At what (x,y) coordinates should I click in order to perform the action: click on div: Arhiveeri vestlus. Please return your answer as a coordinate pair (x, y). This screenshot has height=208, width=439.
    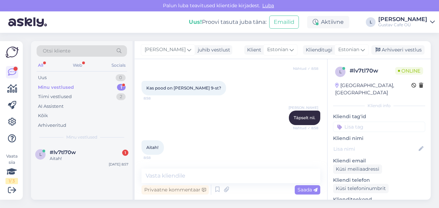
    Looking at the image, I should click on (398, 50).